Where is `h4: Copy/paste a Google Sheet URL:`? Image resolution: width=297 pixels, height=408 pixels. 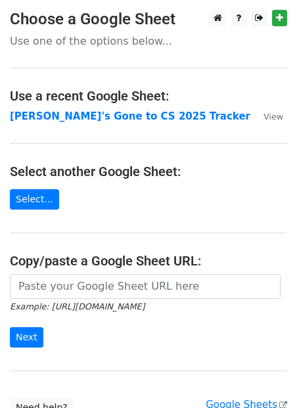
h4: Copy/paste a Google Sheet URL: is located at coordinates (148, 261).